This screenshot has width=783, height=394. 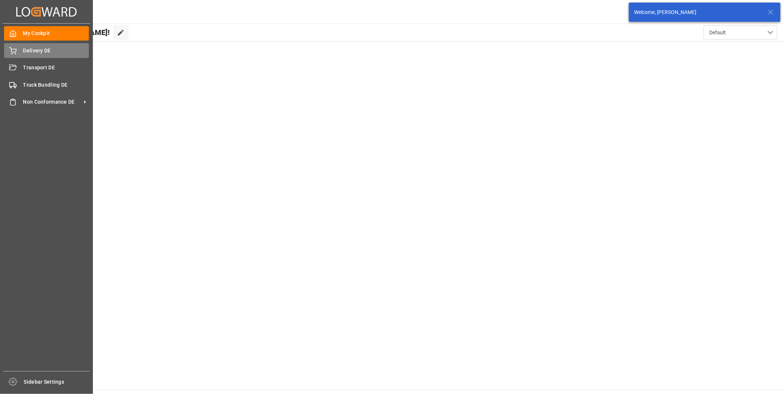 What do you see at coordinates (46, 33) in the screenshot?
I see `a: My Cockpit` at bounding box center [46, 33].